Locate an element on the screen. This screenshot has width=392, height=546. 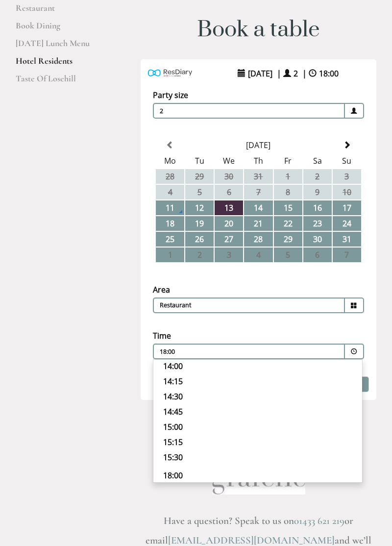
a: Hotel Residents is located at coordinates (63, 64).